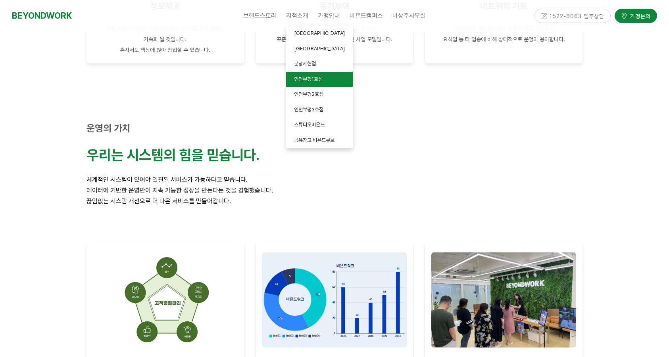 The height and width of the screenshot is (357, 669). I want to click on a: 비욘드캠퍼스, so click(366, 16).